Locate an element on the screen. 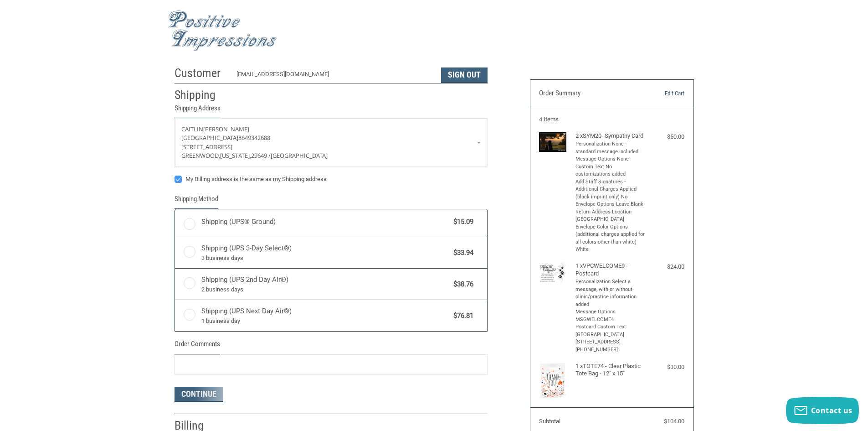 The image size is (868, 431). li: Custom Text No customizations added is located at coordinates (611, 170).